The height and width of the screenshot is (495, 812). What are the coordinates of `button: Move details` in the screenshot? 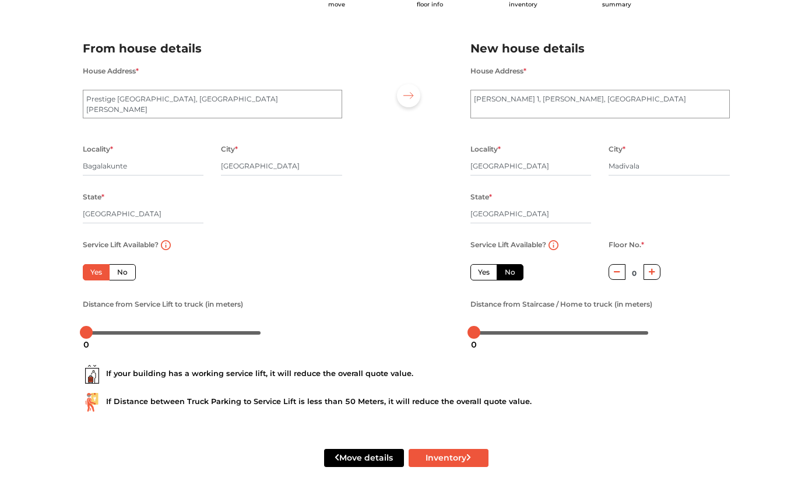 It's located at (364, 457).